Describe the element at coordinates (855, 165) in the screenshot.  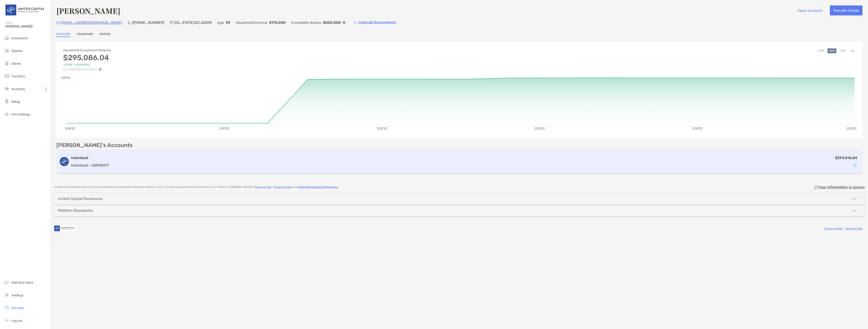
I see `img: Account Status icon` at that location.